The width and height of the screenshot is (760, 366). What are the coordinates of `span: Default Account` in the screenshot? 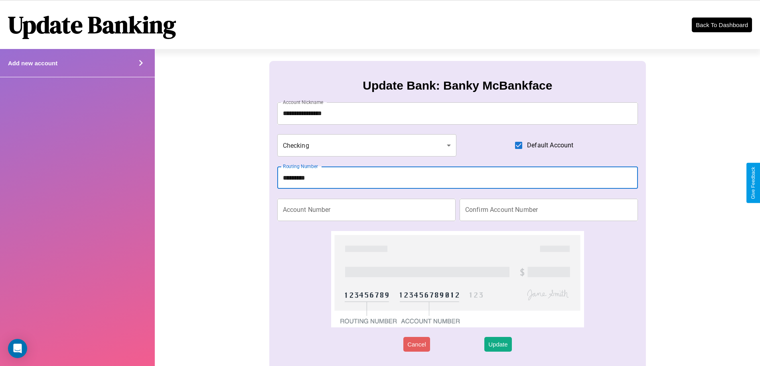 It's located at (550, 146).